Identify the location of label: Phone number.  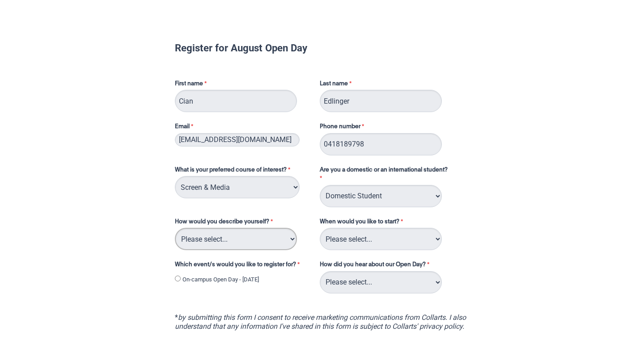
(343, 128).